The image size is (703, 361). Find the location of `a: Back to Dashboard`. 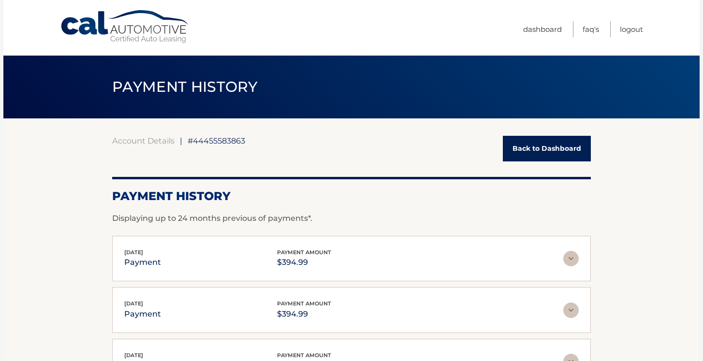

a: Back to Dashboard is located at coordinates (547, 148).